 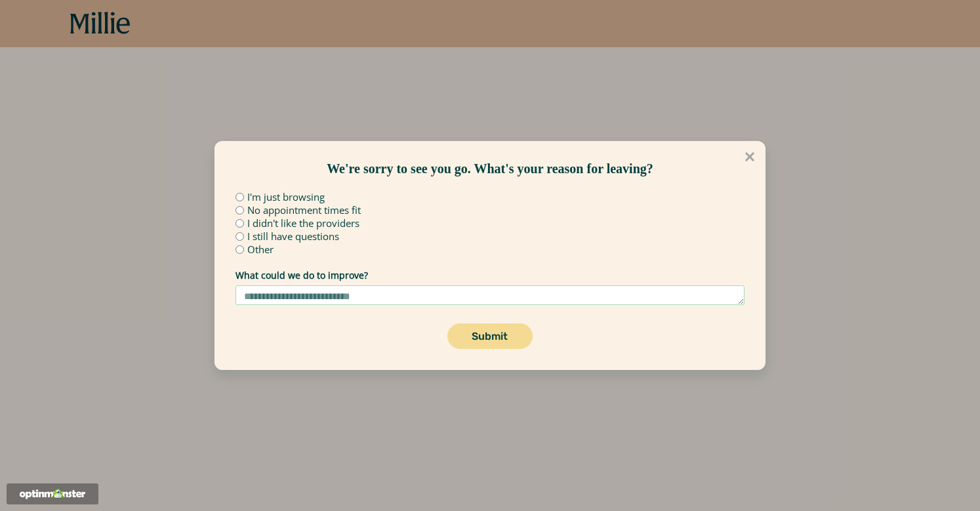 I want to click on button: Close, so click(x=749, y=157).